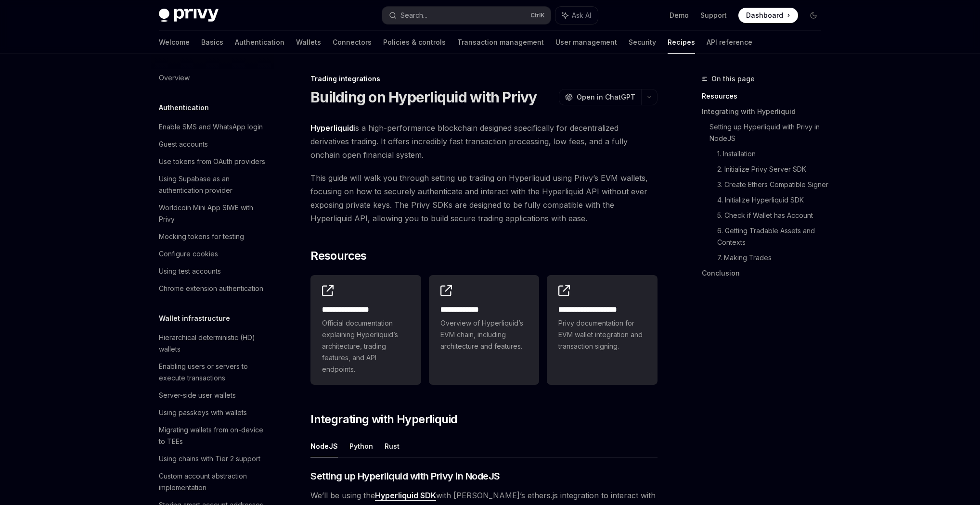  I want to click on a: Chrome extension authentication, so click(213, 289).